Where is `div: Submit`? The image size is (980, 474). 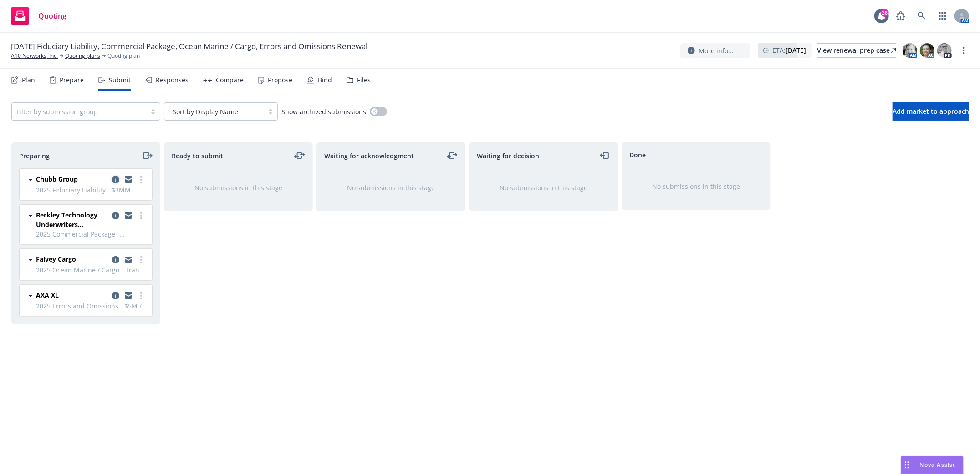
div: Submit is located at coordinates (120, 80).